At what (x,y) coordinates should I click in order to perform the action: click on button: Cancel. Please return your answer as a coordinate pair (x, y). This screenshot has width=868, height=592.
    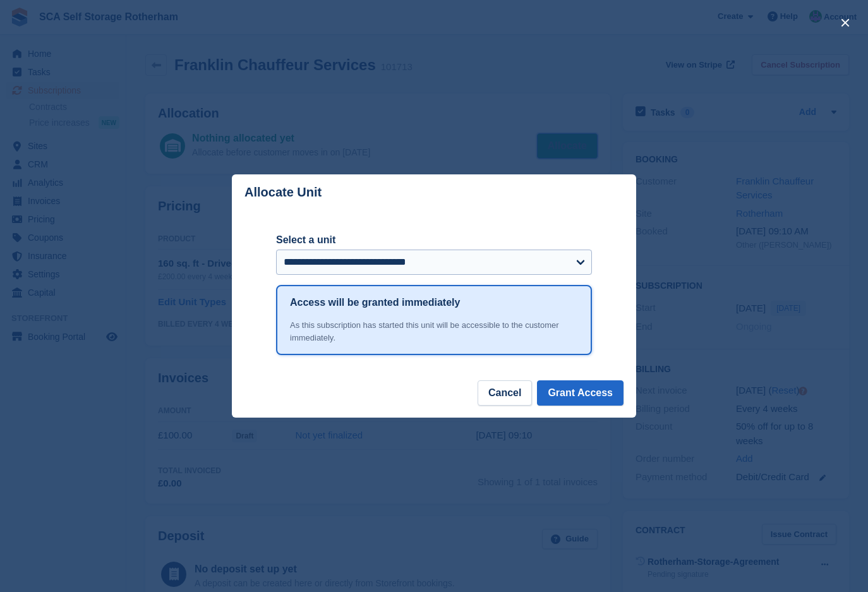
    Looking at the image, I should click on (504, 393).